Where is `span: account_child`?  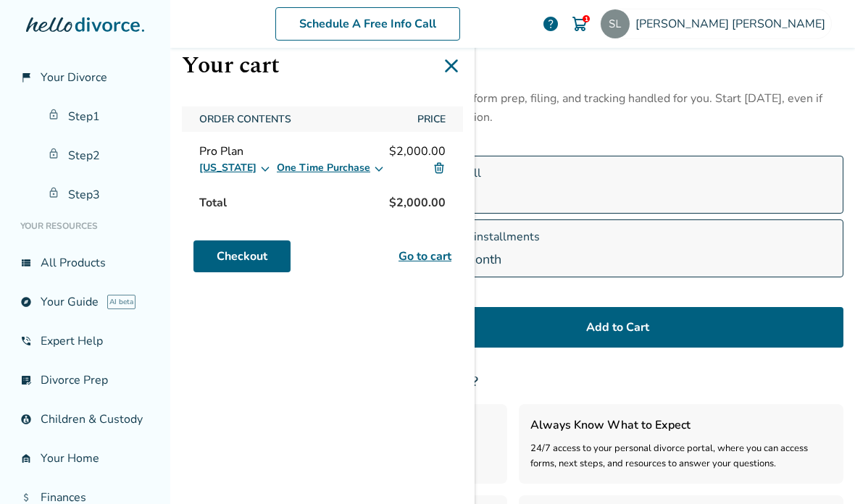 span: account_child is located at coordinates (26, 419).